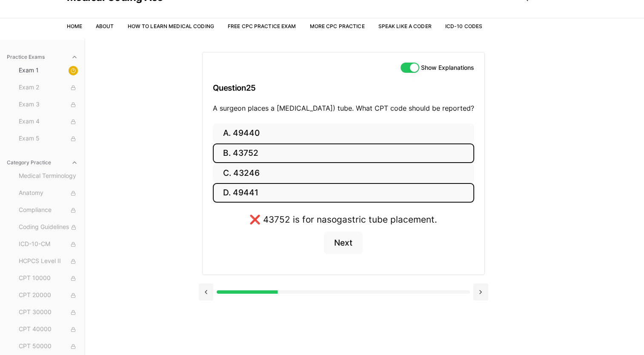  Describe the element at coordinates (42, 163) in the screenshot. I see `button: Category Practice` at that location.